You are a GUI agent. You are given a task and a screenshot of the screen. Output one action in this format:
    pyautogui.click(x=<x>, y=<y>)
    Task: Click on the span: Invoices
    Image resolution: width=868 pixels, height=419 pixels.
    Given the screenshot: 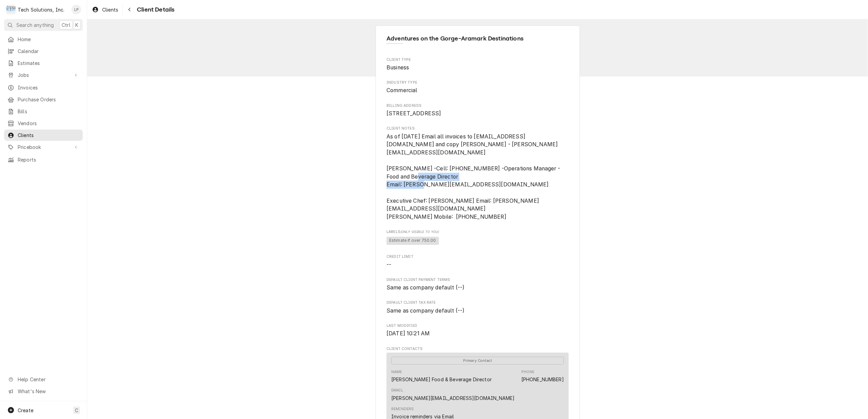 What is the action you would take?
    pyautogui.click(x=48, y=87)
    